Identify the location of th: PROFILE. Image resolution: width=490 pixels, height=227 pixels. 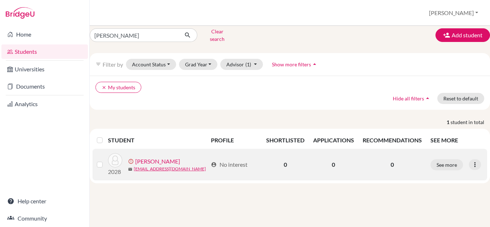
(234, 140).